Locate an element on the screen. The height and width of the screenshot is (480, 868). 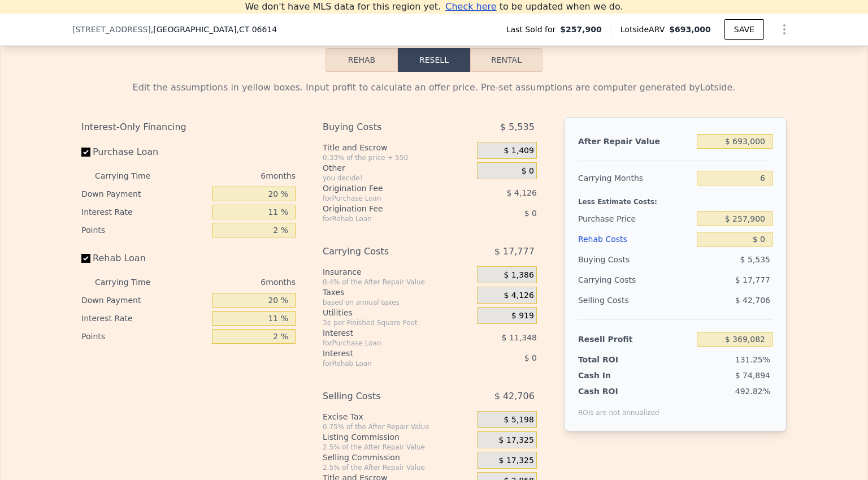
span: Lotside ARV is located at coordinates (645, 30).